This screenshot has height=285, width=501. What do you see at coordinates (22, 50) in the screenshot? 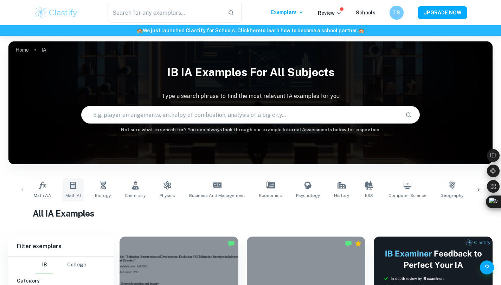
I see `a: Home` at bounding box center [22, 50].